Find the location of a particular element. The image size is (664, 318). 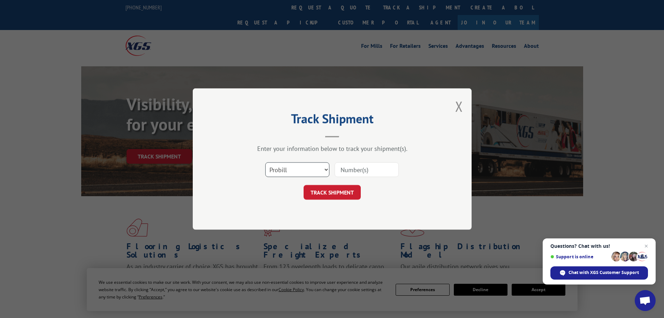

h2: Track Shipment is located at coordinates (332, 120).